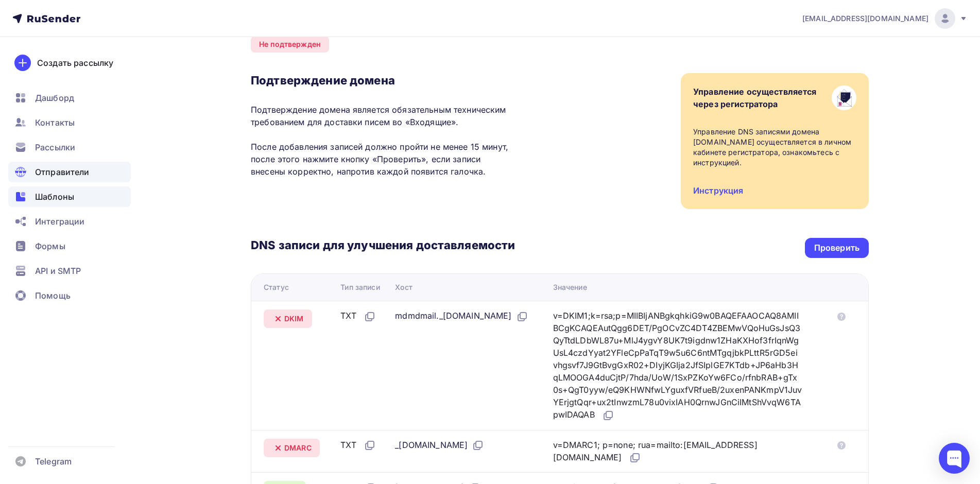  Describe the element at coordinates (50, 246) in the screenshot. I see `span: Формы` at that location.